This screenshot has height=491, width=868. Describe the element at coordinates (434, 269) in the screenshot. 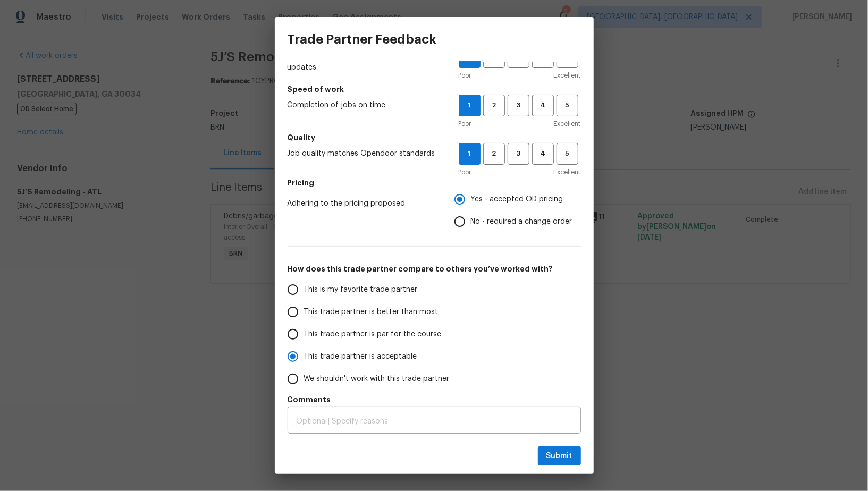

I see `h5: How does this trade partner compare to others you’ve worked with?` at that location.